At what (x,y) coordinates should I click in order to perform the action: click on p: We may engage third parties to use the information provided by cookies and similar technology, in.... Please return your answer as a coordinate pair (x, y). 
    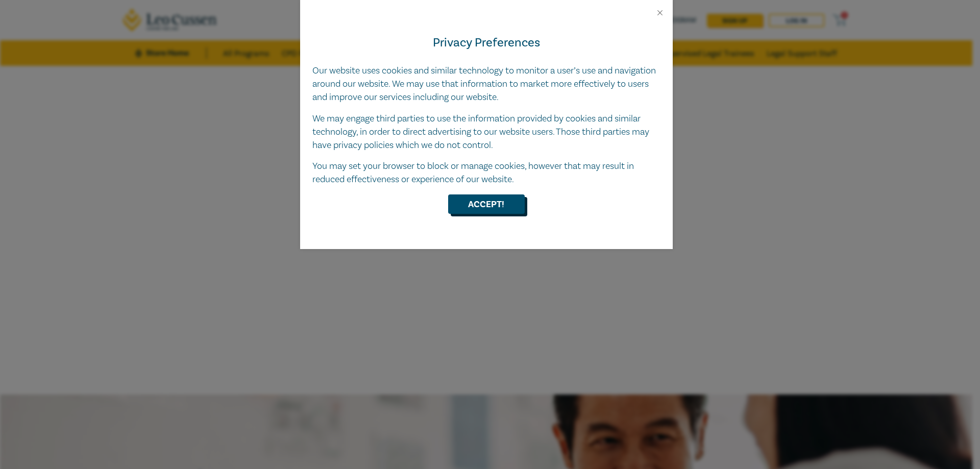
    Looking at the image, I should click on (486, 132).